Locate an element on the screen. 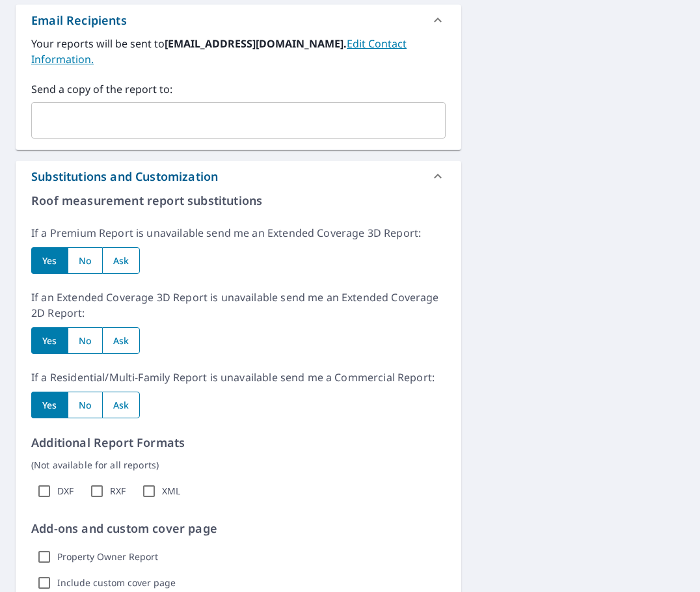 The height and width of the screenshot is (592, 700). label: Send a copy of the report to: is located at coordinates (238, 89).